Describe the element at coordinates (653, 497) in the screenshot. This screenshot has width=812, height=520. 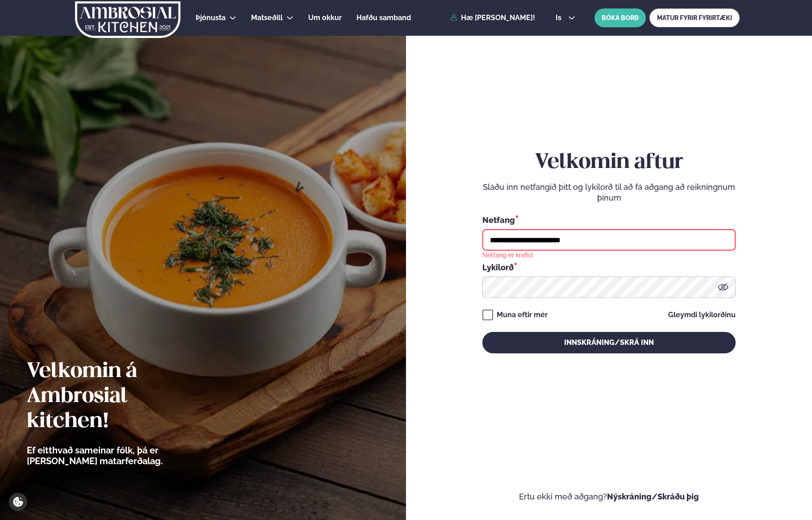
I see `a: Nýskráning/Skráðu þig` at that location.